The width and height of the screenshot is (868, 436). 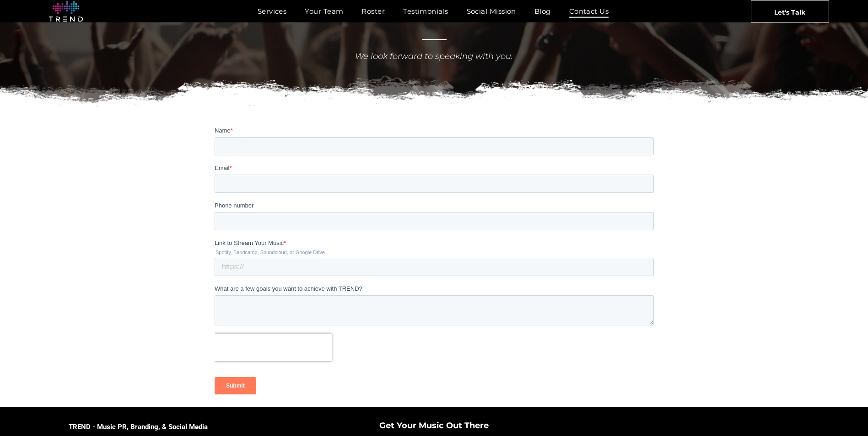 I want to click on a: Blog, so click(x=543, y=11).